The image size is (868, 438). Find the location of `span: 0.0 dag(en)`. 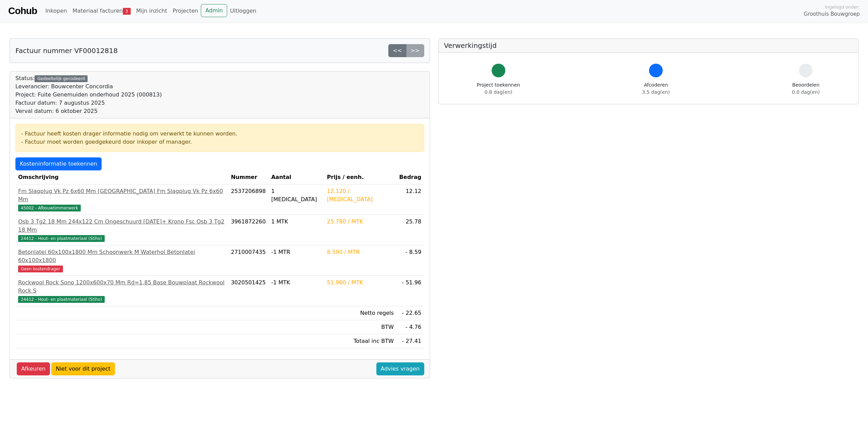

span: 0.0 dag(en) is located at coordinates (806, 92).